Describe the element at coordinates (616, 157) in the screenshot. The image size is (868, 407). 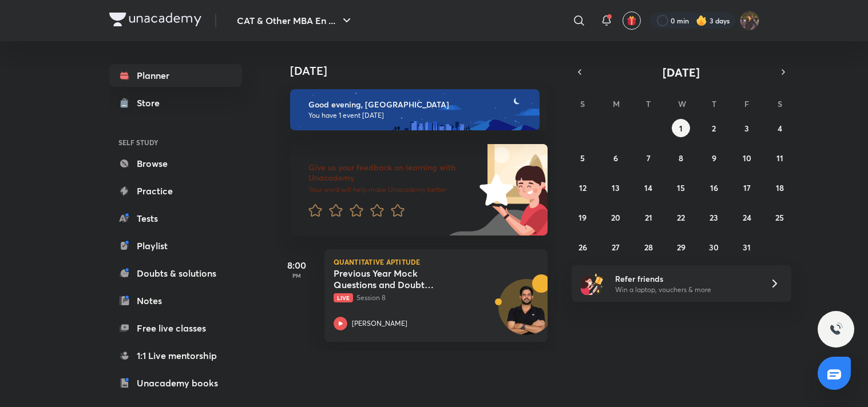
I see `abbr: October 6, 2025` at that location.